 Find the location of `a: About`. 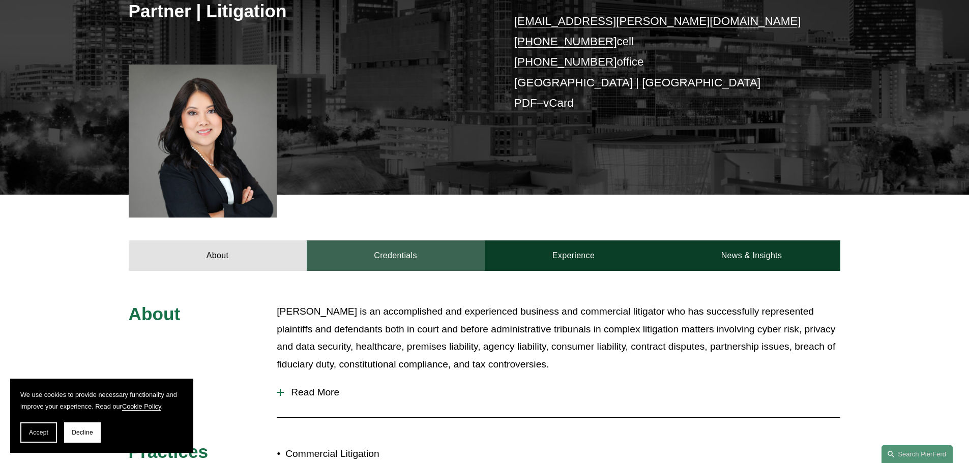

a: About is located at coordinates (218, 256).